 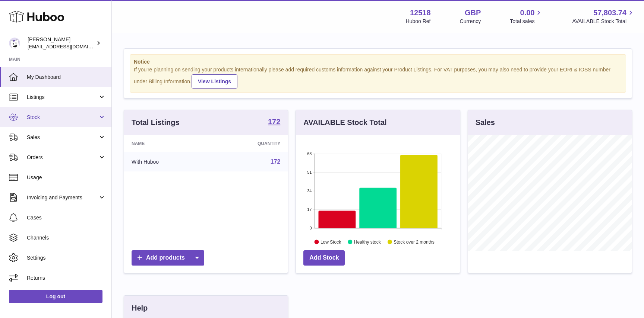 What do you see at coordinates (62, 97) in the screenshot?
I see `span: Listings` at bounding box center [62, 97].